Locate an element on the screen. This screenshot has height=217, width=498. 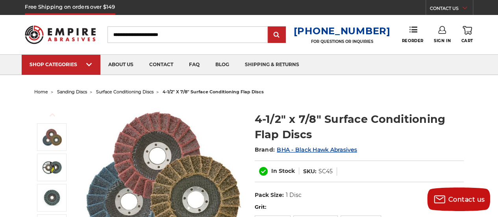
span: In Stock is located at coordinates (283, 171).